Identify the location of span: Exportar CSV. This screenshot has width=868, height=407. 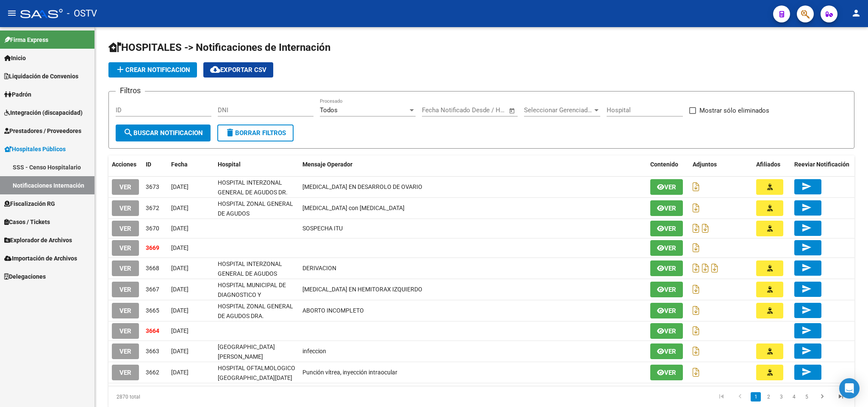
(238, 70).